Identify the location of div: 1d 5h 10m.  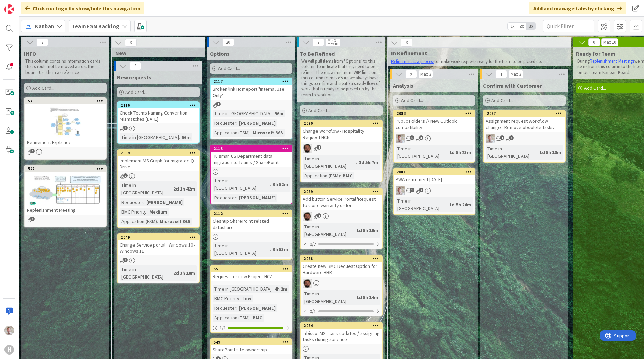
(367, 230).